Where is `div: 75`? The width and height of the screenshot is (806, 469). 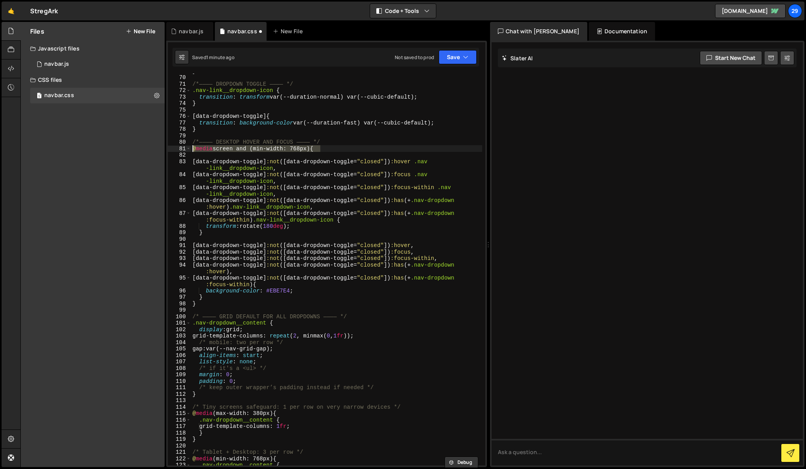
div: 75 is located at coordinates (179, 110).